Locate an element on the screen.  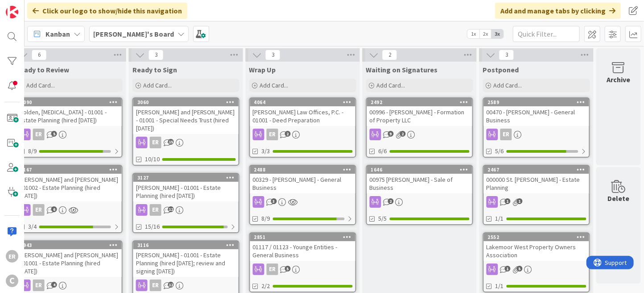
div: 2552 is located at coordinates (539, 237).